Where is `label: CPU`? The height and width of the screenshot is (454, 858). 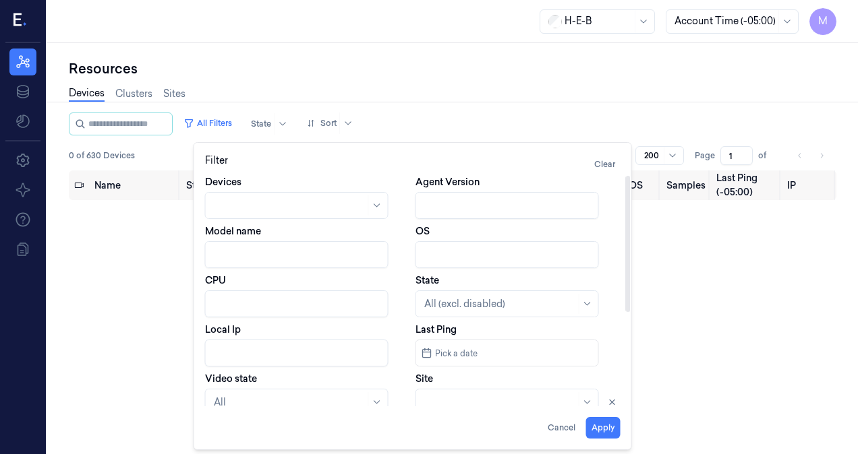 label: CPU is located at coordinates (215, 280).